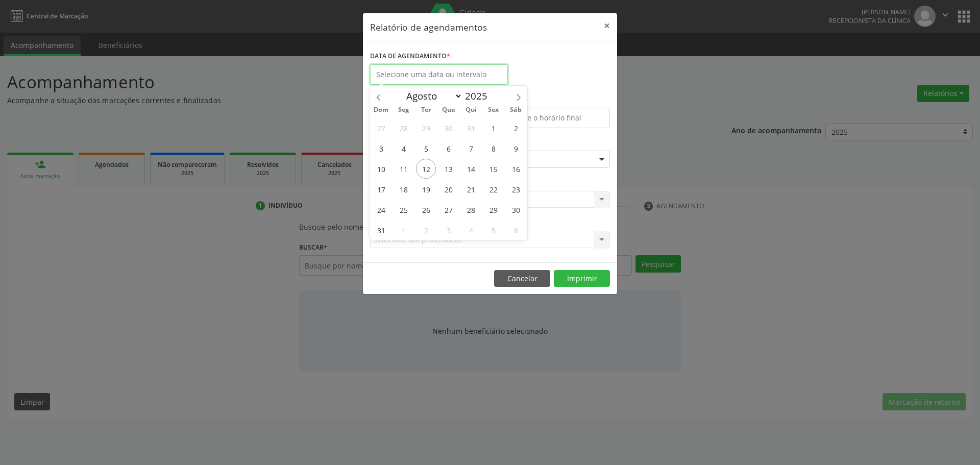 This screenshot has width=980, height=465. I want to click on span: Agosto 17, 2025, so click(381, 189).